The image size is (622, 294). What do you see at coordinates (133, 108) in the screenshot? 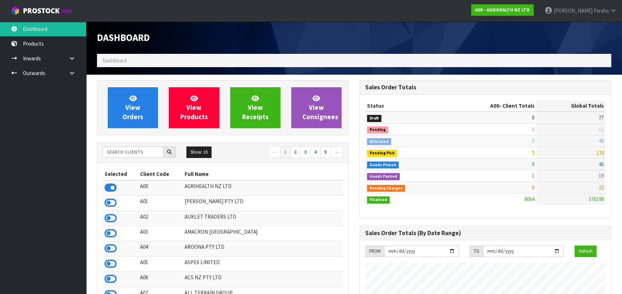
I see `a: ViewOrders` at bounding box center [133, 108].